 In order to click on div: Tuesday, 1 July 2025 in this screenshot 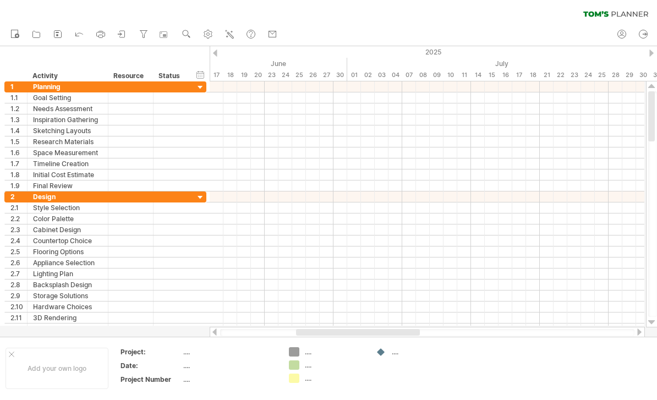, I will do `click(354, 75)`.